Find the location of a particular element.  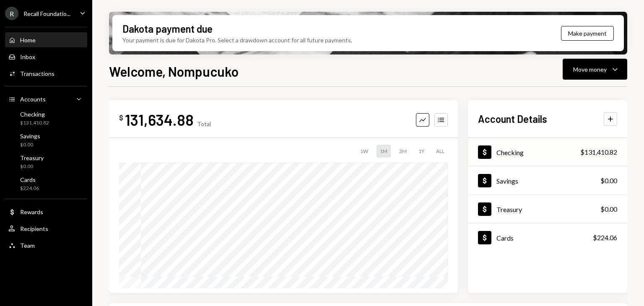

h2: Account Details is located at coordinates (513, 118).